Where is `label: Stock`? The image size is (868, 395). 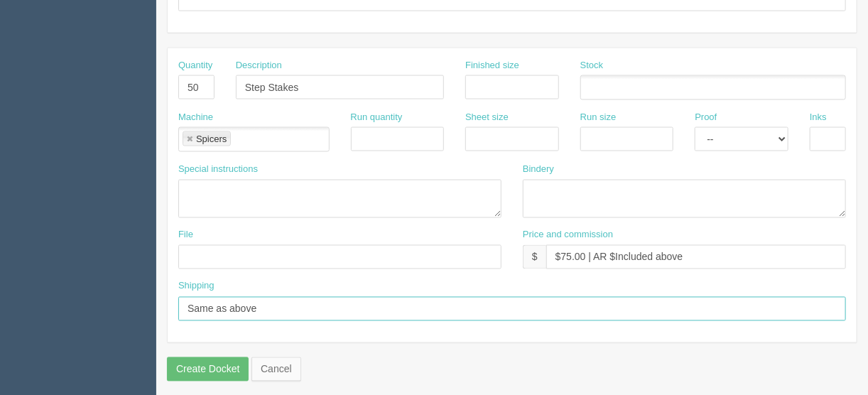 label: Stock is located at coordinates (592, 65).